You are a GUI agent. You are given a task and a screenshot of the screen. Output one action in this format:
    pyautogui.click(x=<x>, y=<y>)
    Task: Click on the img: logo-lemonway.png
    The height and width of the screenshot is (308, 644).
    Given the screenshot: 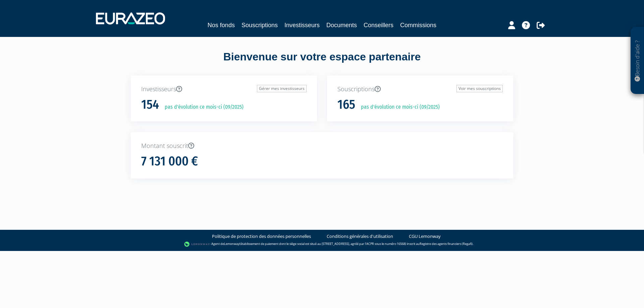 What is the action you would take?
    pyautogui.click(x=197, y=244)
    